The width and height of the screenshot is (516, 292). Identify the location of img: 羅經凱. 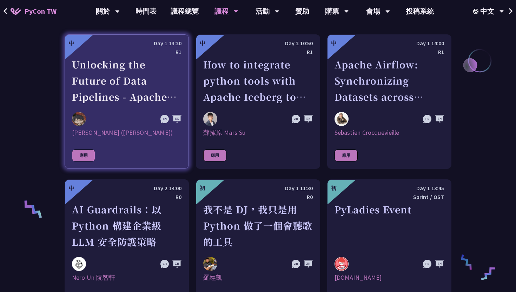
(210, 264).